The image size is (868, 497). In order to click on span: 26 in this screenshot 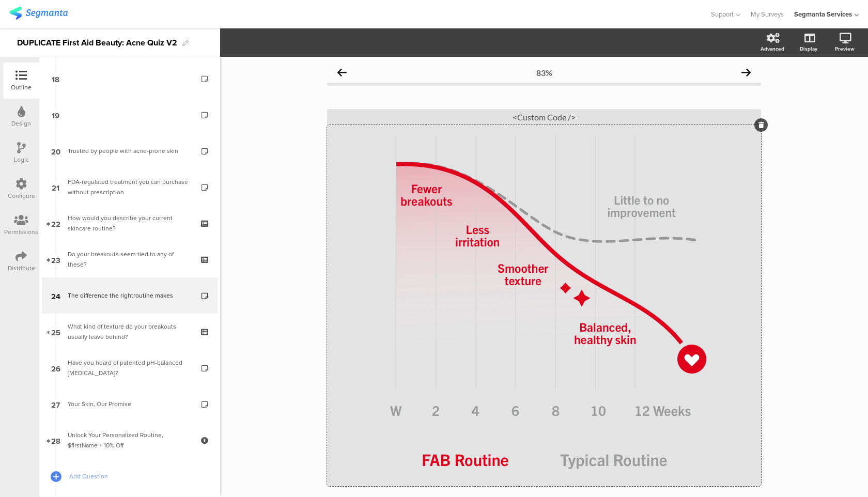, I will do `click(56, 368)`.